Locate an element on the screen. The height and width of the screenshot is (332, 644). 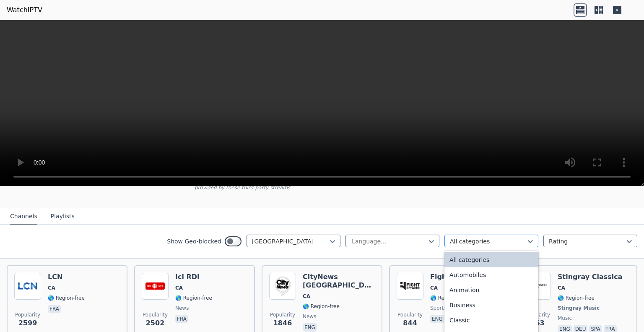
div: Automobiles is located at coordinates (492, 275).